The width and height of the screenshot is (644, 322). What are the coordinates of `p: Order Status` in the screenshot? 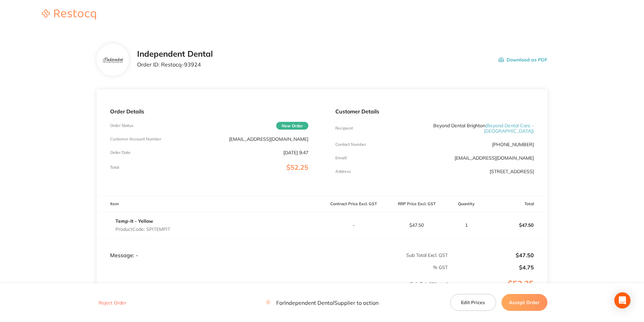 It's located at (122, 126).